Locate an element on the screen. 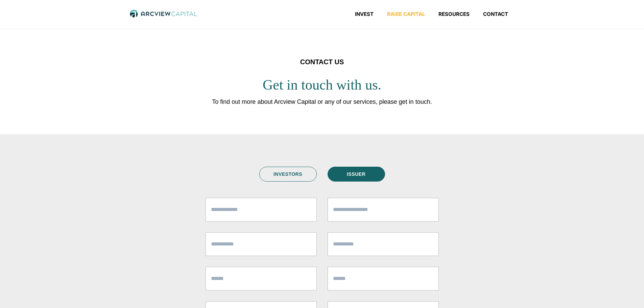  a: INVESTORS is located at coordinates (288, 174).